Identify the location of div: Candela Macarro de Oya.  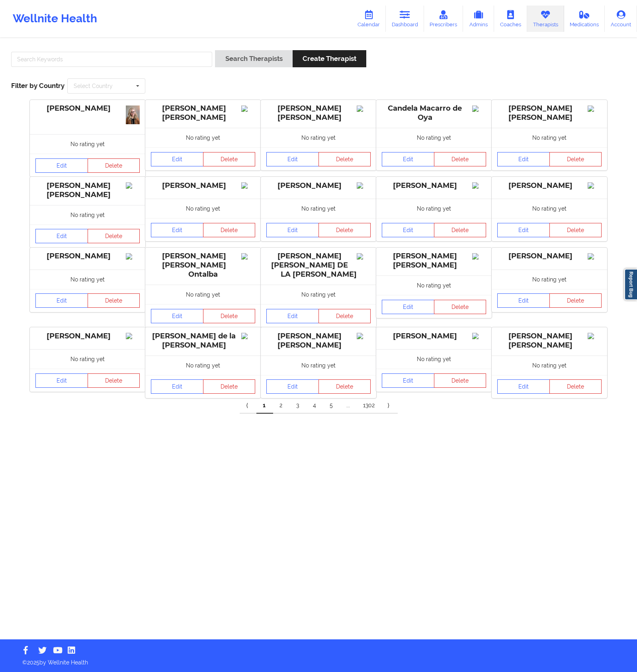
(434, 113).